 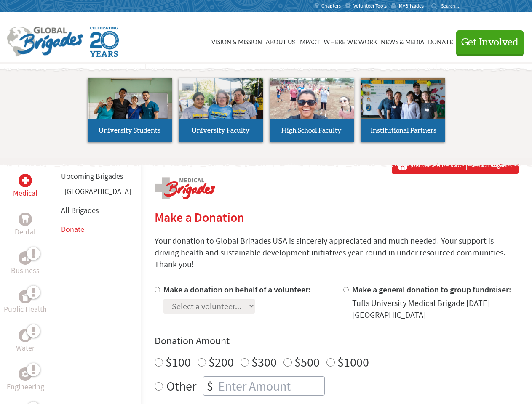 I want to click on div: Dental, so click(x=25, y=219).